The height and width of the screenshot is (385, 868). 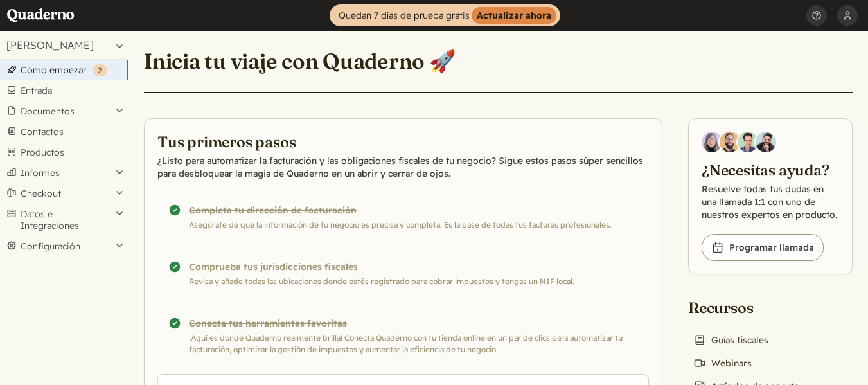 What do you see at coordinates (403, 141) in the screenshot?
I see `h2: Tus primeros pasos` at bounding box center [403, 141].